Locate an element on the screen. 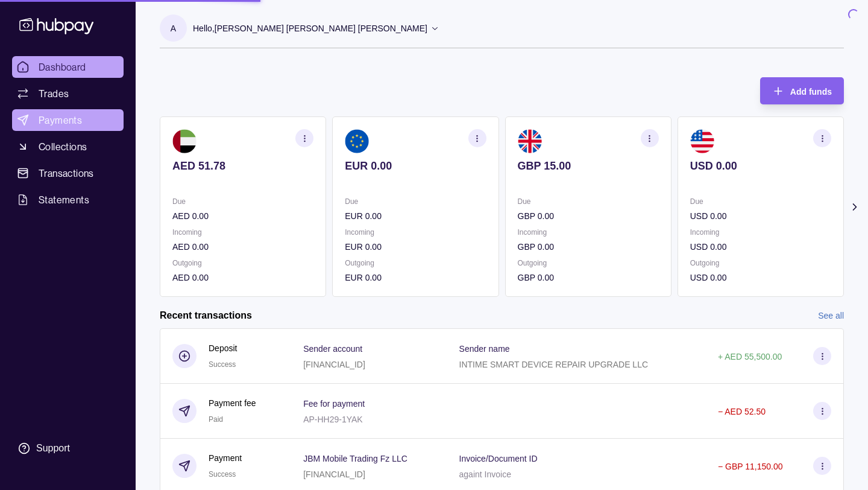 The width and height of the screenshot is (868, 490). p: Sender name is located at coordinates (485, 349).